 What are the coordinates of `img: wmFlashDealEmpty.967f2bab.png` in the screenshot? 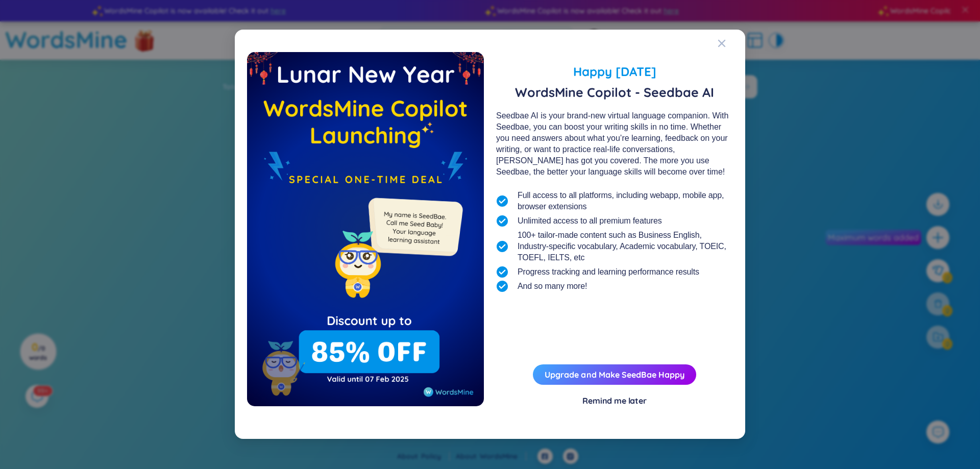 It's located at (365, 229).